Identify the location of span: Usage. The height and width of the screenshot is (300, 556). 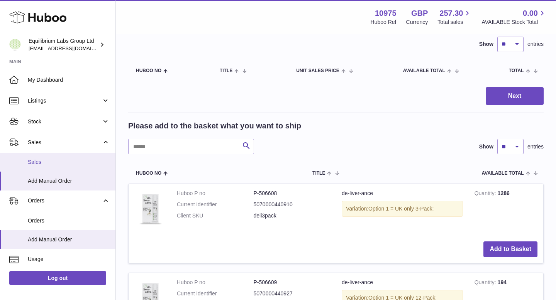
(69, 259).